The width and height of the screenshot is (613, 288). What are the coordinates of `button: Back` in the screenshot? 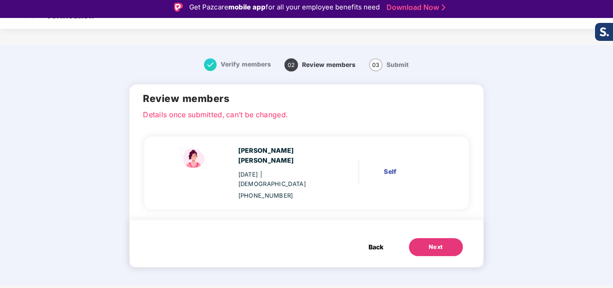 It's located at (376, 247).